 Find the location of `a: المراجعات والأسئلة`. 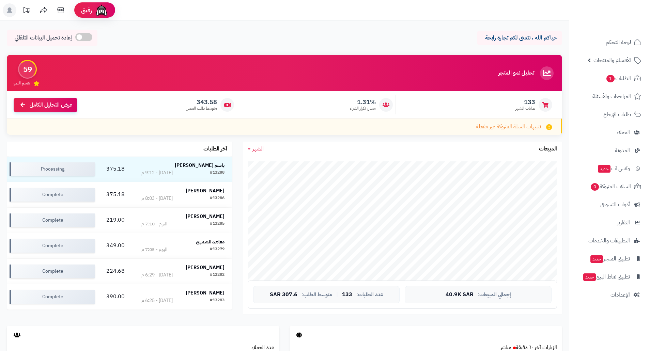

a: المراجعات والأسئلة is located at coordinates (609, 96).